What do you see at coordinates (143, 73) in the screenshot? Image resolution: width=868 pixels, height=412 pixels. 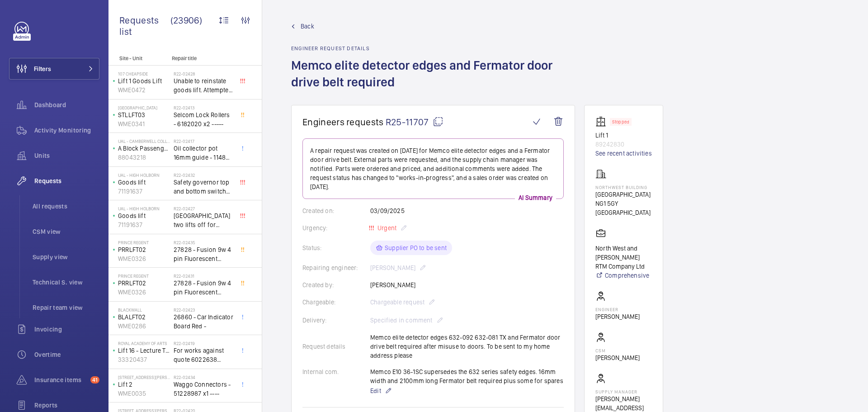 I see `p: 107 Cheapside` at bounding box center [143, 73].